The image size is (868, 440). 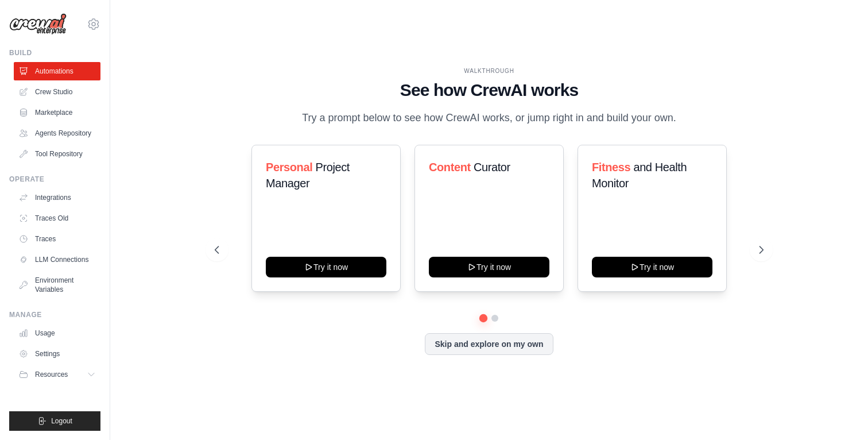 What do you see at coordinates (56, 260) in the screenshot?
I see `a: LLM Connections` at bounding box center [56, 260].